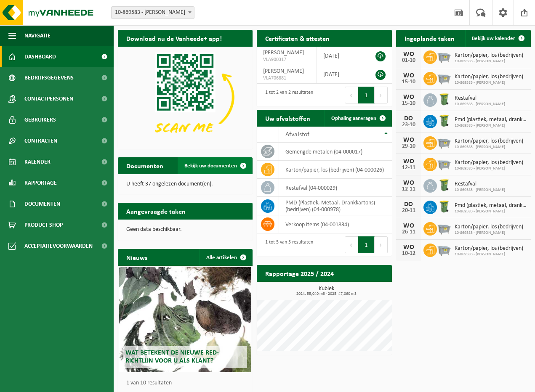 Image resolution: width=535 pixels, height=392 pixels. I want to click on h2: Certificaten & attesten, so click(297, 38).